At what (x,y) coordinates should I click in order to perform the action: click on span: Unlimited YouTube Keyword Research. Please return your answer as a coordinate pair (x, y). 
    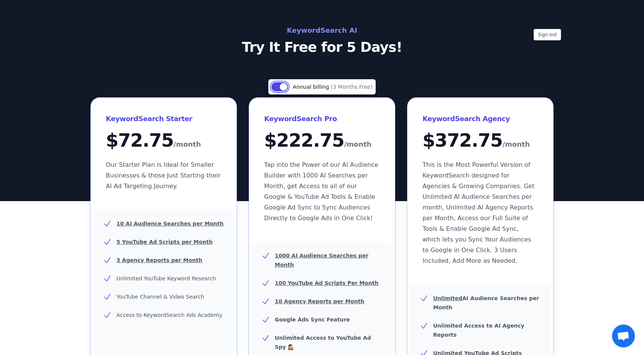
    Looking at the image, I should click on (166, 279).